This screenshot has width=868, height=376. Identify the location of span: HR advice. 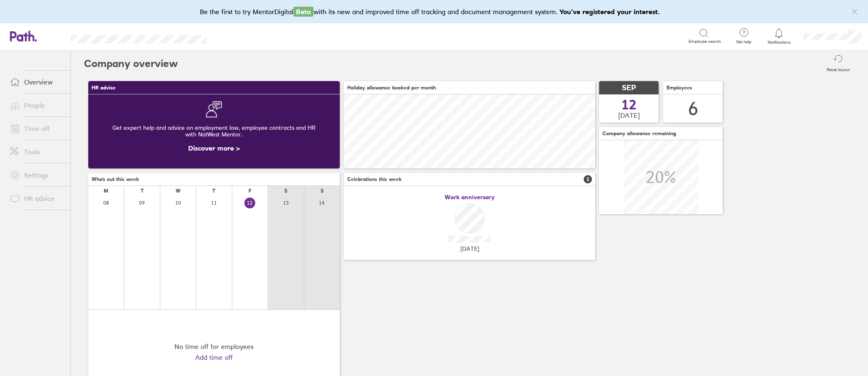
(104, 88).